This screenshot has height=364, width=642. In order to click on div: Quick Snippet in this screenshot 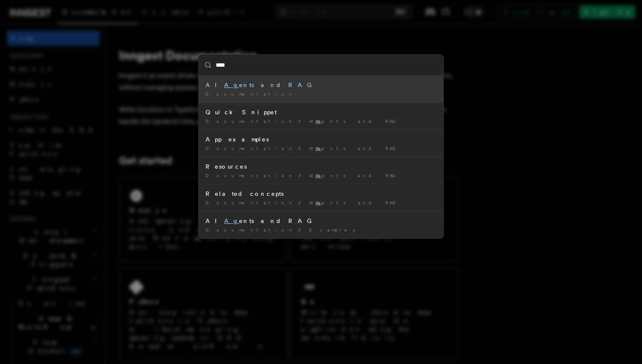, I will do `click(321, 112)`.